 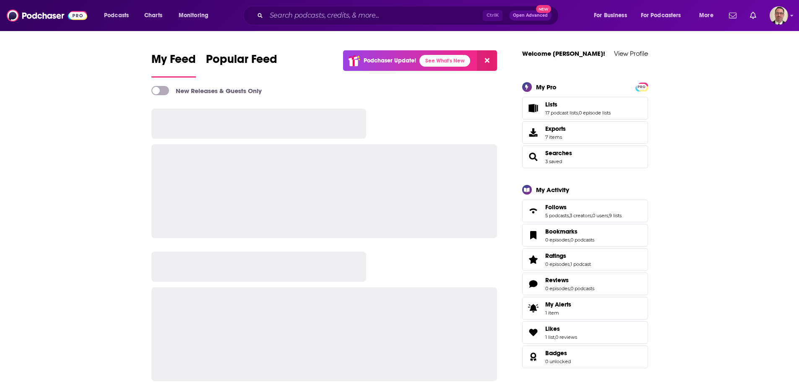 What do you see at coordinates (779, 16) in the screenshot?
I see `img: User Profile` at bounding box center [779, 16].